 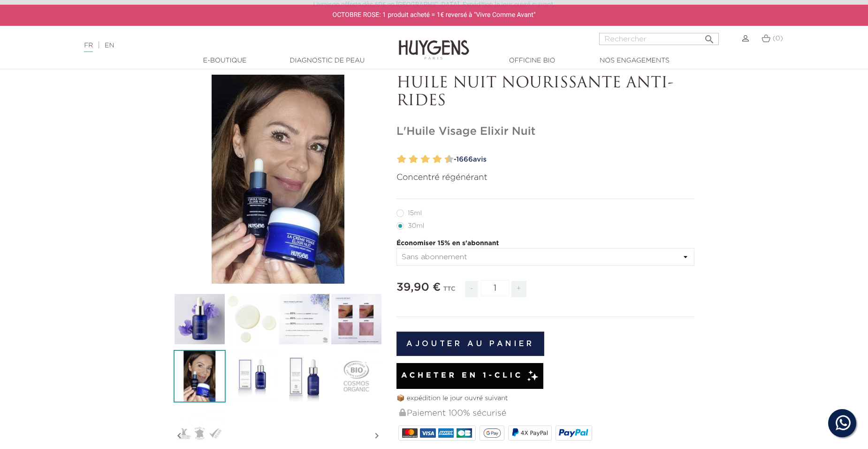 I want to click on label: 15ml, so click(x=415, y=213).